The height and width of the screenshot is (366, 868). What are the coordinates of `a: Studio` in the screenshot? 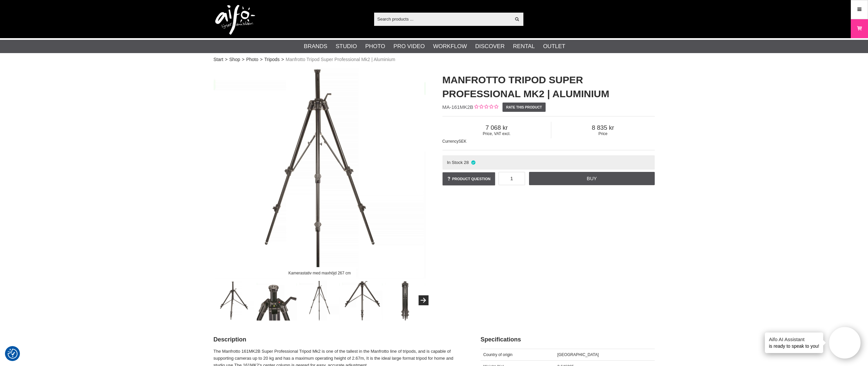 It's located at (346, 47).